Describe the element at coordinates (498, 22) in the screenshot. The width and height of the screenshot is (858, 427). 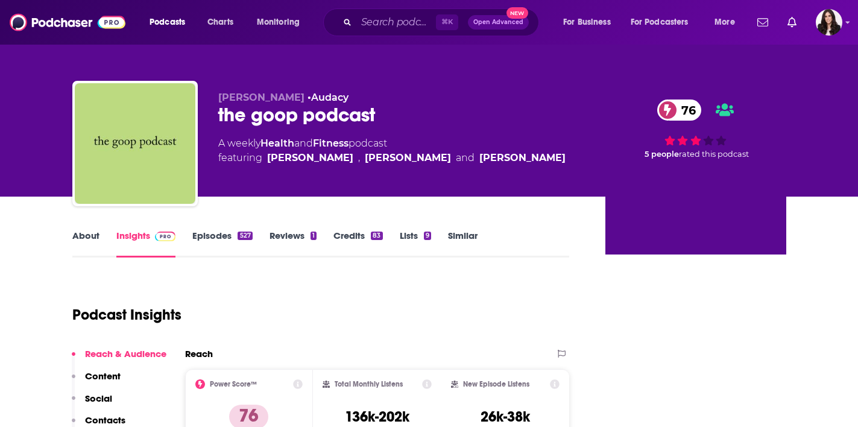
I see `span: Open Advanced` at that location.